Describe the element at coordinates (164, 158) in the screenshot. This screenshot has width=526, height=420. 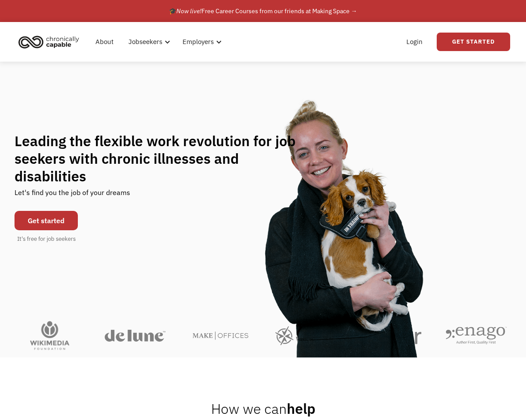
I see `h1: Leading the flexible work revolution for job seekers with chronic illnesses and disabilities` at that location.